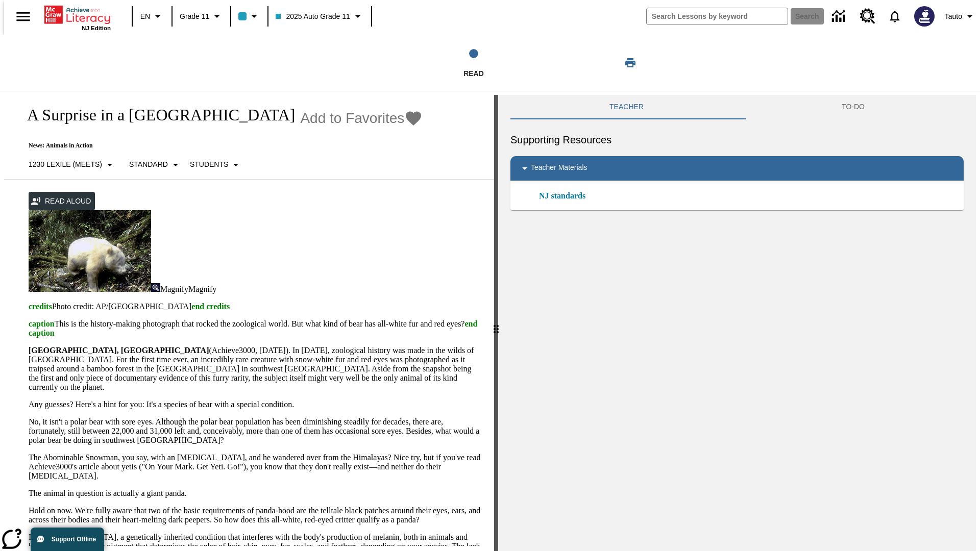 Image resolution: width=980 pixels, height=551 pixels. Describe the element at coordinates (626, 107) in the screenshot. I see `button: Teacher` at that location.